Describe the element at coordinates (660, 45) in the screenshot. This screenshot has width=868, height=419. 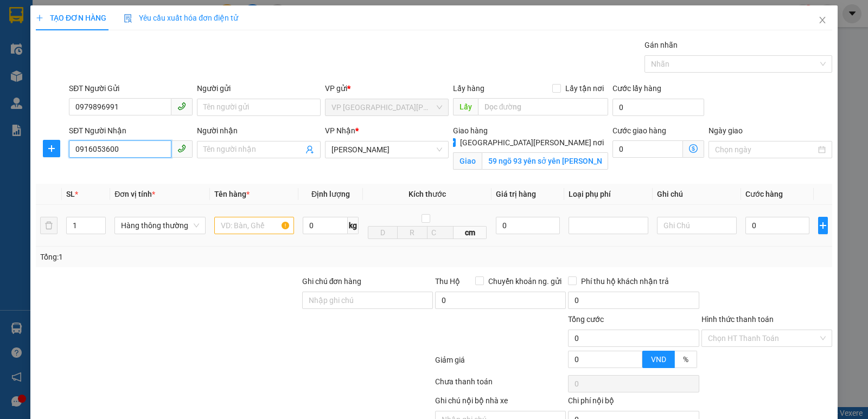
I see `label: Gán nhãn` at that location.